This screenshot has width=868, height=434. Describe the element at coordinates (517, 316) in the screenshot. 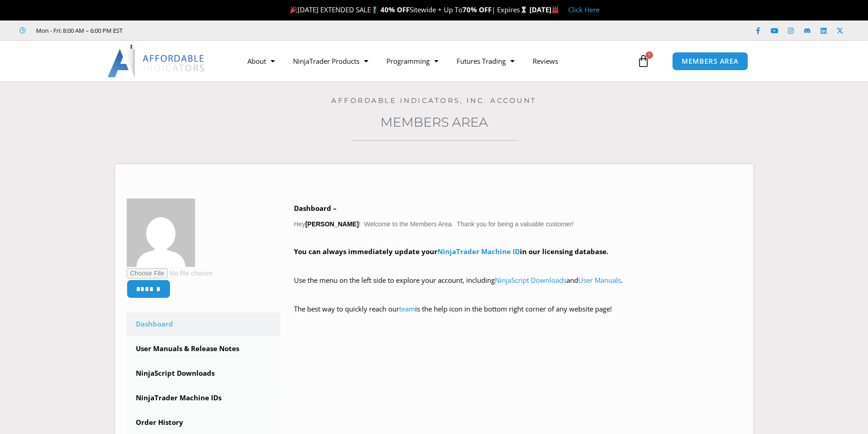

I see `p: The best way to quickly reach our is the help icon in the bottom right corner of any website page!` at that location.